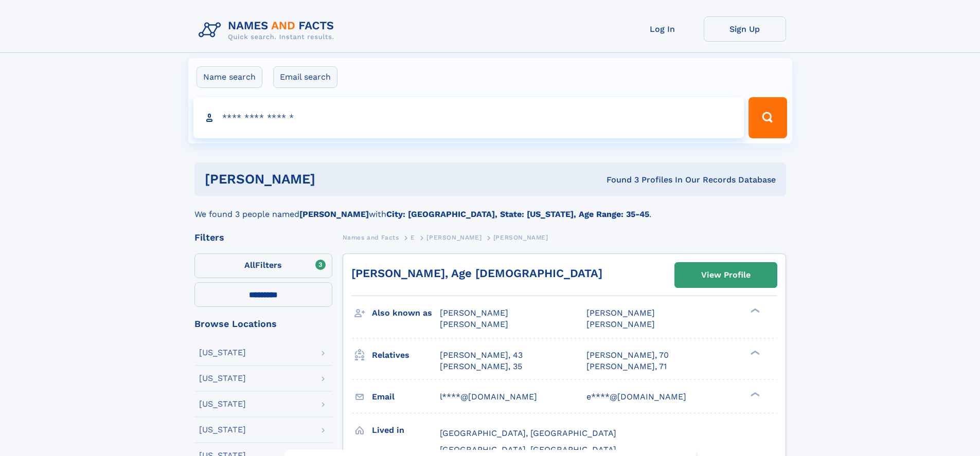 This screenshot has height=456, width=980. I want to click on div: Found 3 Profiles In Our Records Database, so click(619, 180).